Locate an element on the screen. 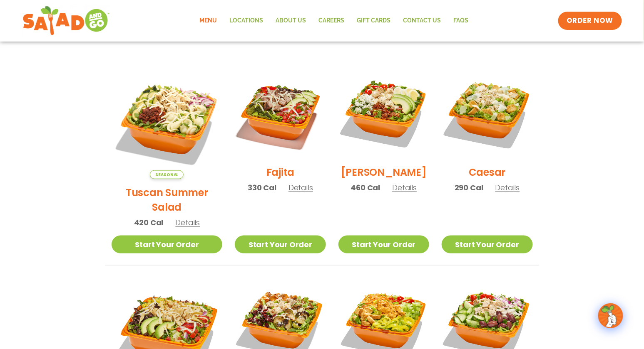 This screenshot has height=349, width=644. span: Seasonal is located at coordinates (167, 175).